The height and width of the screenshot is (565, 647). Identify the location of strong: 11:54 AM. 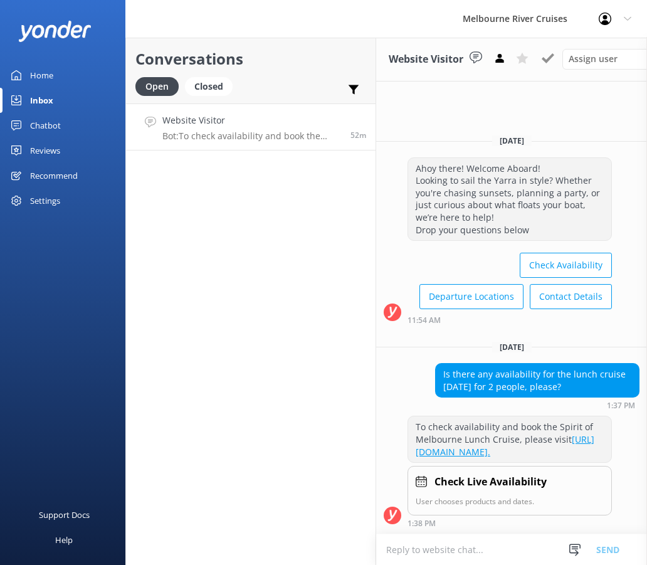
(424, 320).